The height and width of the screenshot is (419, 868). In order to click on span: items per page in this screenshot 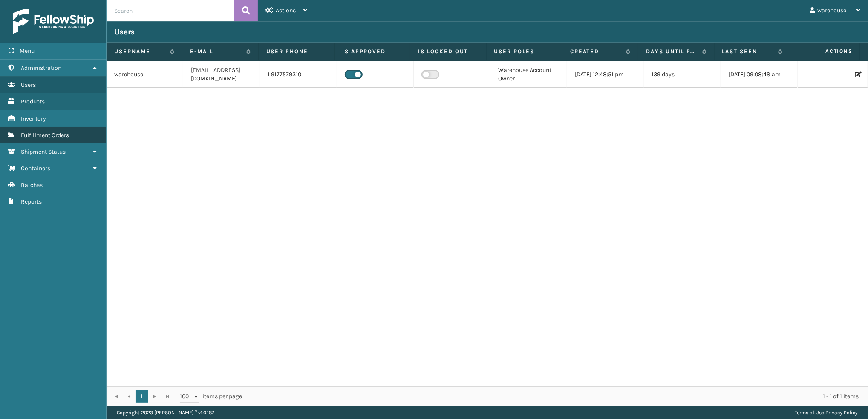, I will do `click(211, 396)`.